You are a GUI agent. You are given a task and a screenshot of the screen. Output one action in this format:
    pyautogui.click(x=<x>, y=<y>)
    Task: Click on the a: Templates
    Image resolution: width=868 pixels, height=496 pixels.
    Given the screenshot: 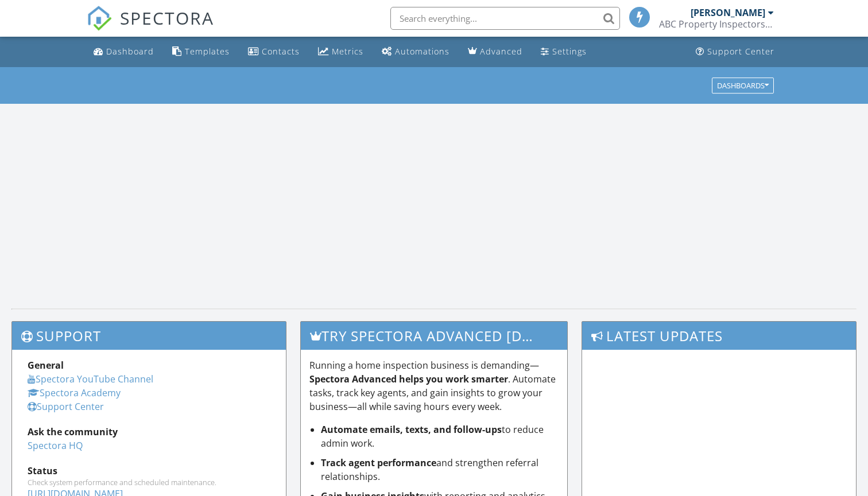 What is the action you would take?
    pyautogui.click(x=201, y=52)
    